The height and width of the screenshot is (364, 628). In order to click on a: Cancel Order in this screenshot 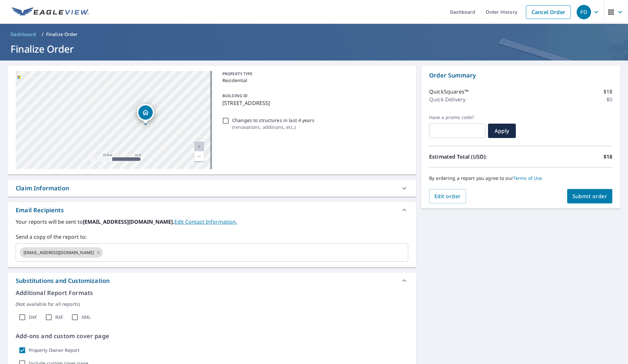, I will do `click(548, 12)`.